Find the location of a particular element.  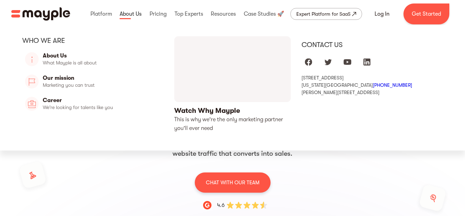

div: Top Experts is located at coordinates (189, 14).